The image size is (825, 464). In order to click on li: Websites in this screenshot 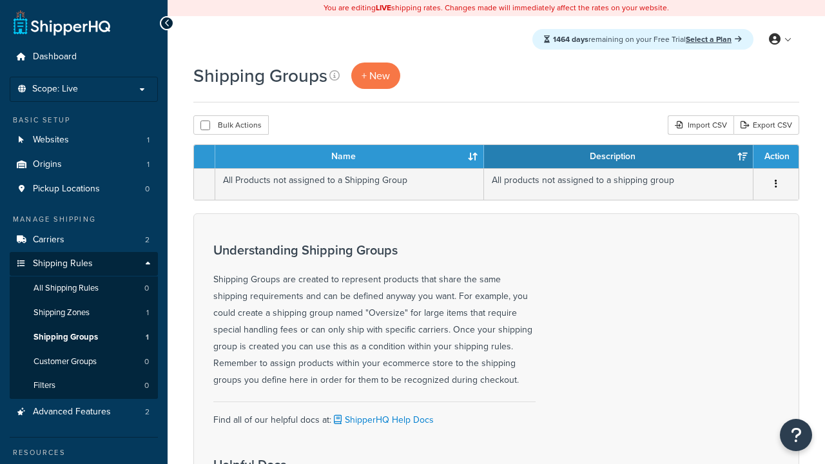, I will do `click(84, 140)`.